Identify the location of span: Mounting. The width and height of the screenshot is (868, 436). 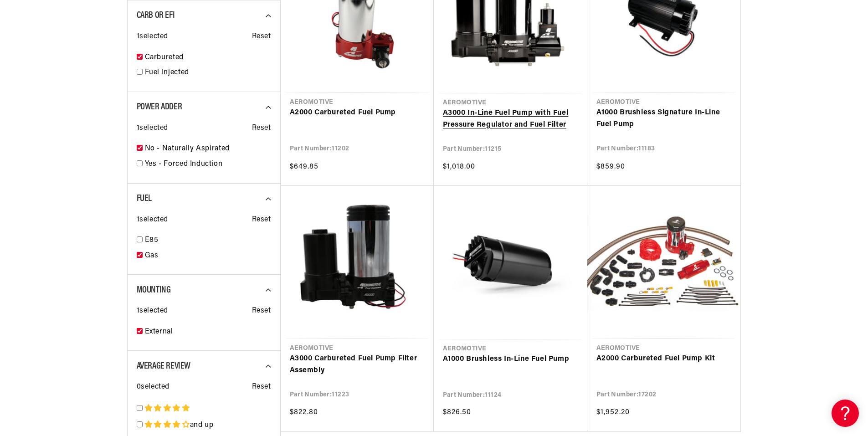
(153, 290).